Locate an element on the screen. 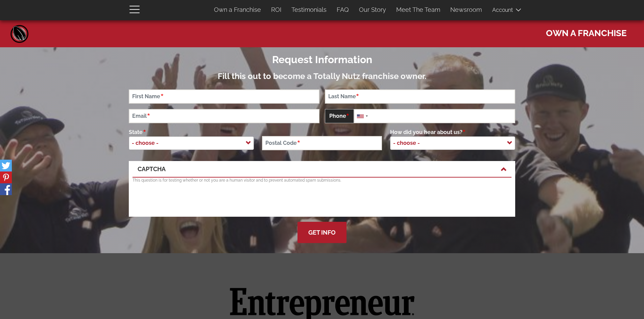 Image resolution: width=644 pixels, height=319 pixels. p: This question is for testing whether or not you are a human visitor and to prevent automated spam... is located at coordinates (322, 180).